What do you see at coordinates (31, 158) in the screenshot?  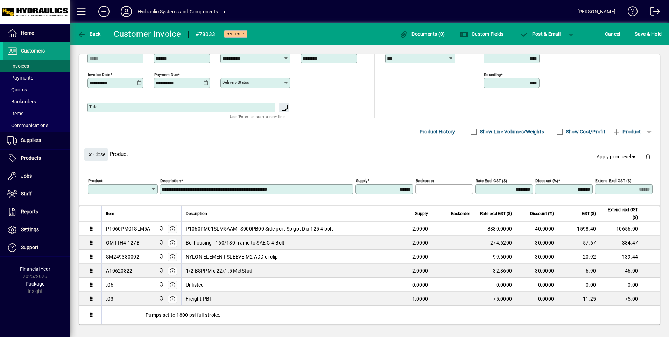 I see `span: Products` at bounding box center [31, 158].